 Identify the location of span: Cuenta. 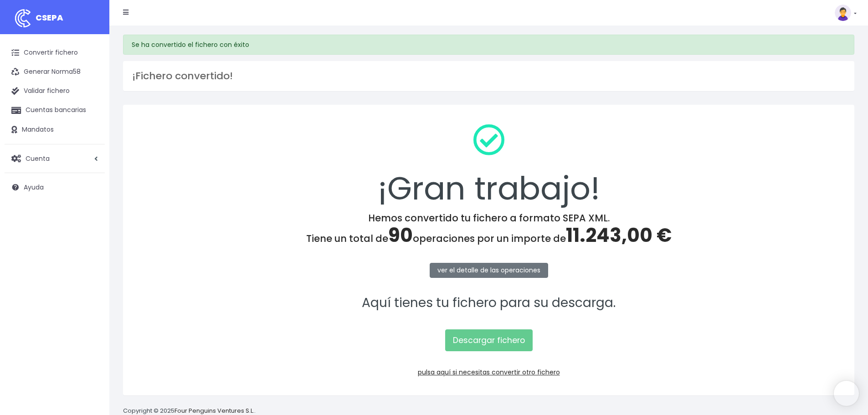
(38, 158).